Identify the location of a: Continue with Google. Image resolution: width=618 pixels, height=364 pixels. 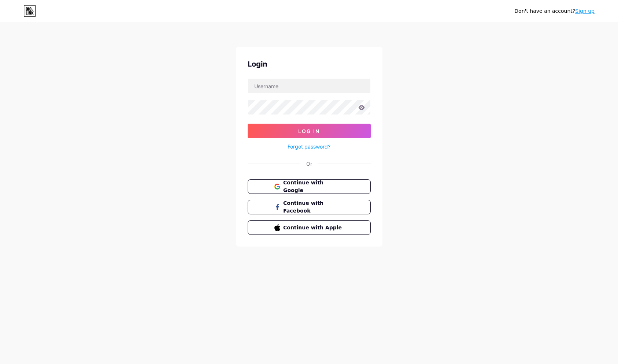
(309, 187).